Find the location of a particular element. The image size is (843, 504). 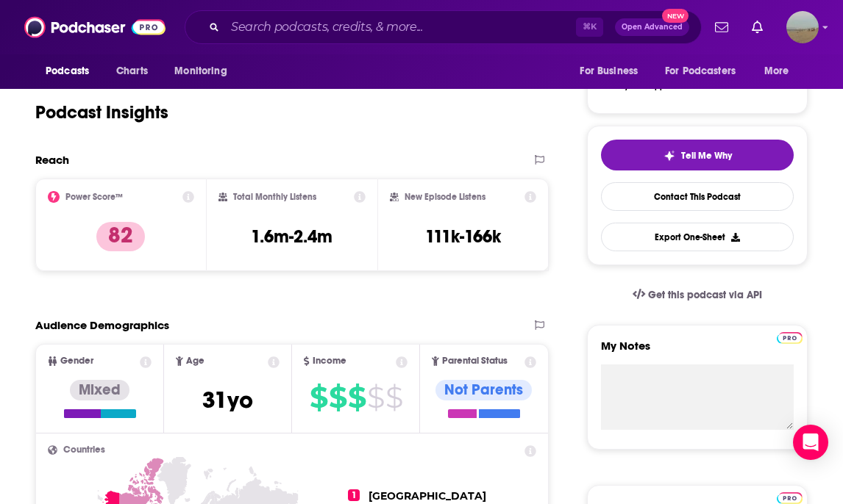

a: Get this podcast via API is located at coordinates (698, 295).